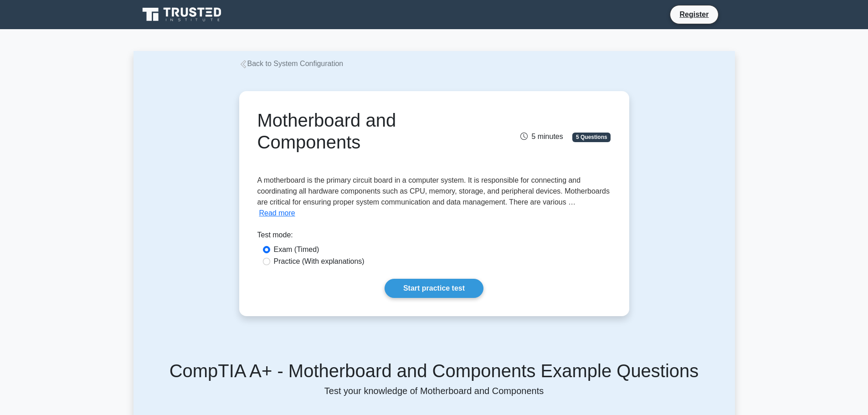  I want to click on span: 5 minutes, so click(541, 136).